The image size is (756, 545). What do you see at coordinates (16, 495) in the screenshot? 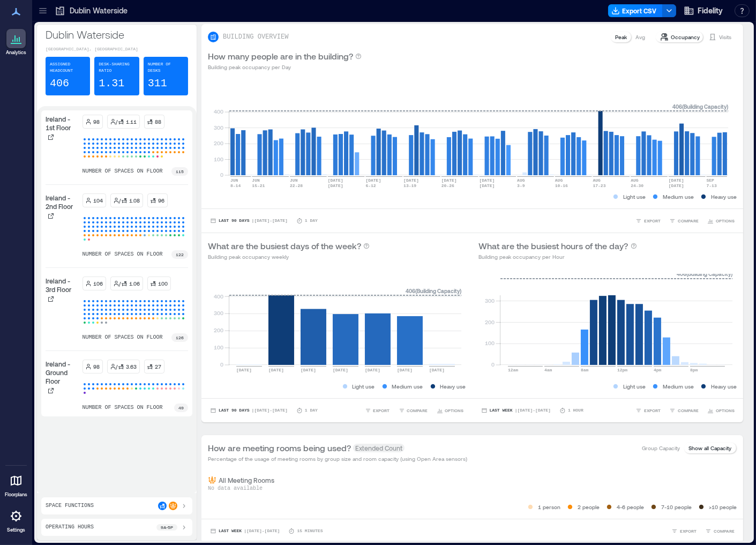
I see `p: Floorplans` at bounding box center [16, 495].